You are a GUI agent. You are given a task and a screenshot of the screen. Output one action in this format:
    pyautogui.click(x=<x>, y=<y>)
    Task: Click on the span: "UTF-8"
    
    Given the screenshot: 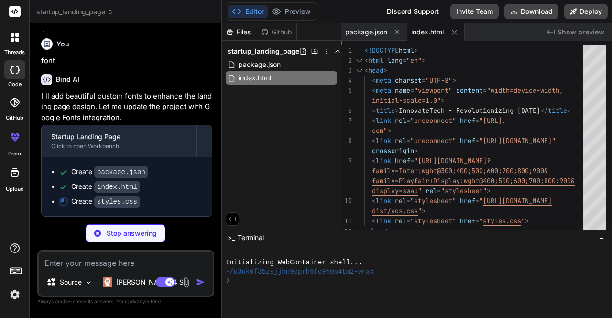 What is the action you would take?
    pyautogui.click(x=439, y=80)
    